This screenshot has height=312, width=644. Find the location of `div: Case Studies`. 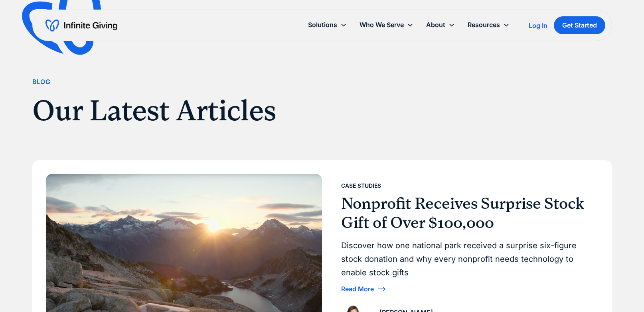

div: Case Studies is located at coordinates (361, 185).